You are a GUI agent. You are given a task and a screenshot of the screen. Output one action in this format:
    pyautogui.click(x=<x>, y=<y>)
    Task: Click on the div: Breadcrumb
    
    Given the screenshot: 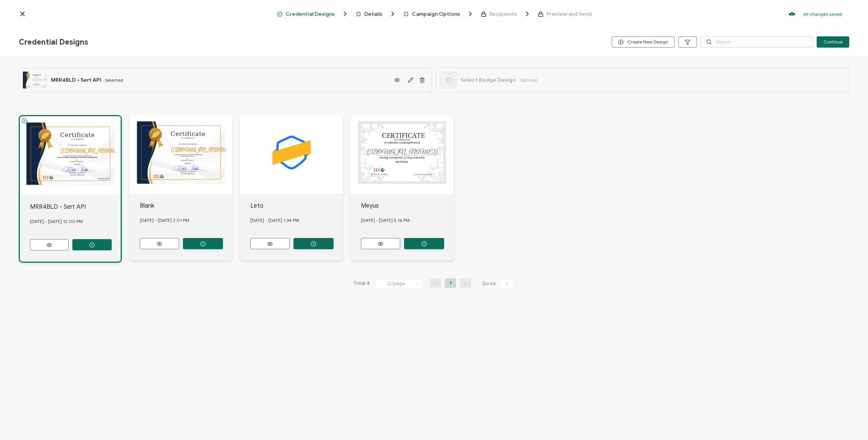 What is the action you would take?
    pyautogui.click(x=434, y=14)
    